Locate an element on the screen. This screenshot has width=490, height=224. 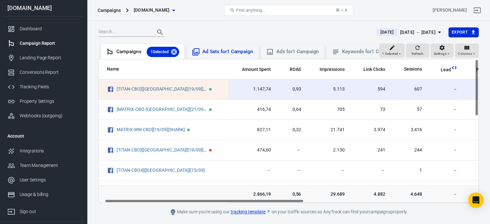
a: Dashboard is located at coordinates (44, 29).